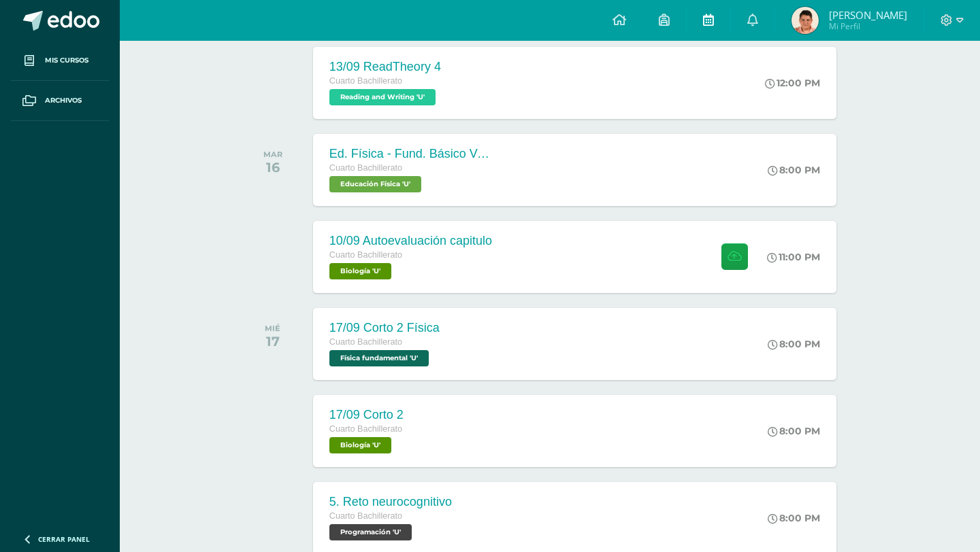  Describe the element at coordinates (60, 60) in the screenshot. I see `a: Mis cursos` at that location.